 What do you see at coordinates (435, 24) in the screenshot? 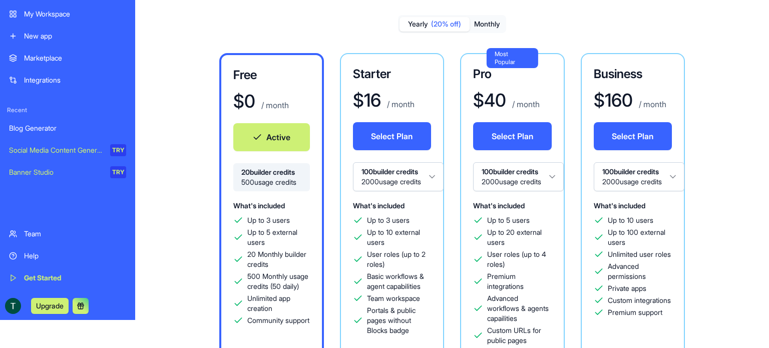
I see `button: Yearly` at bounding box center [435, 24].